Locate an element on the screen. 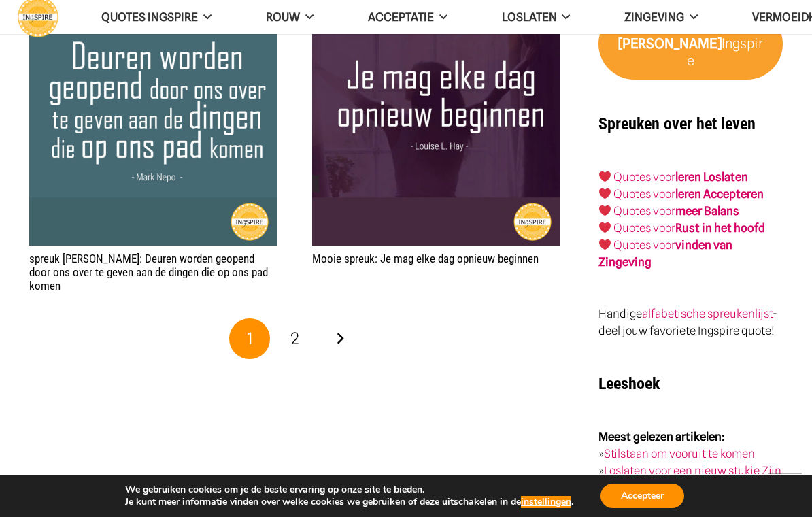 This screenshot has height=517, width=812. span: ROUW is located at coordinates (283, 17).